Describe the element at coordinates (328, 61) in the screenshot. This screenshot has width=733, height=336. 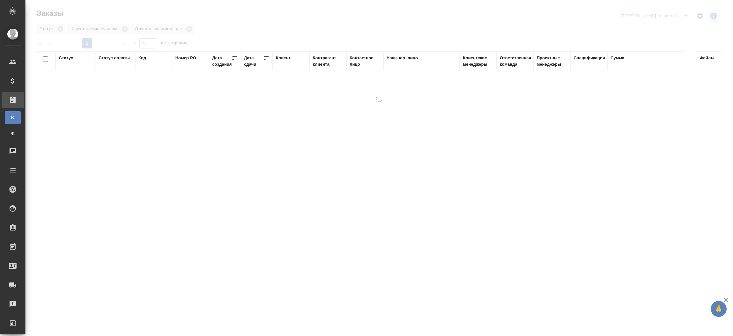
I see `div: Контрагент клиента` at that location.